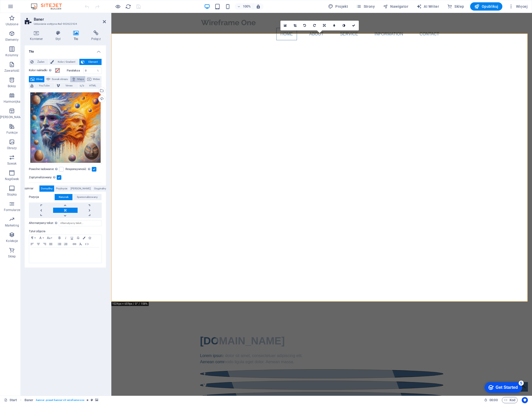  Describe the element at coordinates (62, 189) in the screenshot. I see `button: Przykrycie` at that location.